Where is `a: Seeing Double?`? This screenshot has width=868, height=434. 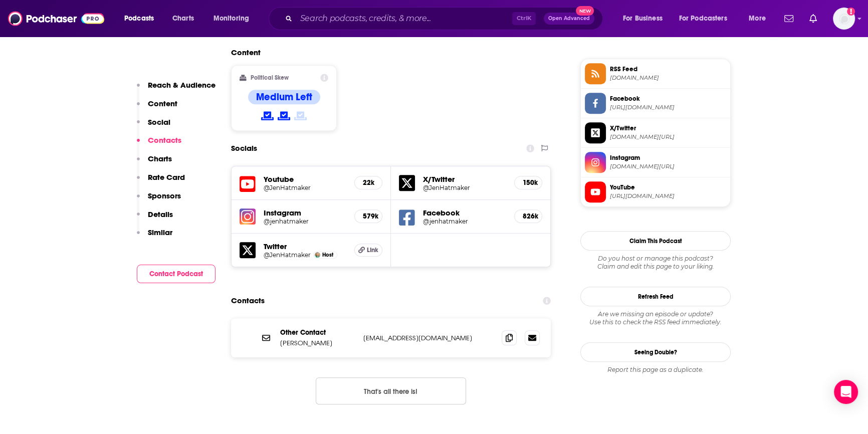 a: Seeing Double? is located at coordinates (655, 351).